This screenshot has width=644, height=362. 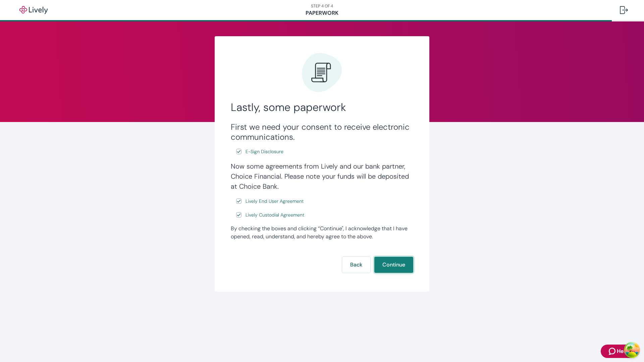 What do you see at coordinates (322, 107) in the screenshot?
I see `h2: Lastly, some paperwork` at bounding box center [322, 107].